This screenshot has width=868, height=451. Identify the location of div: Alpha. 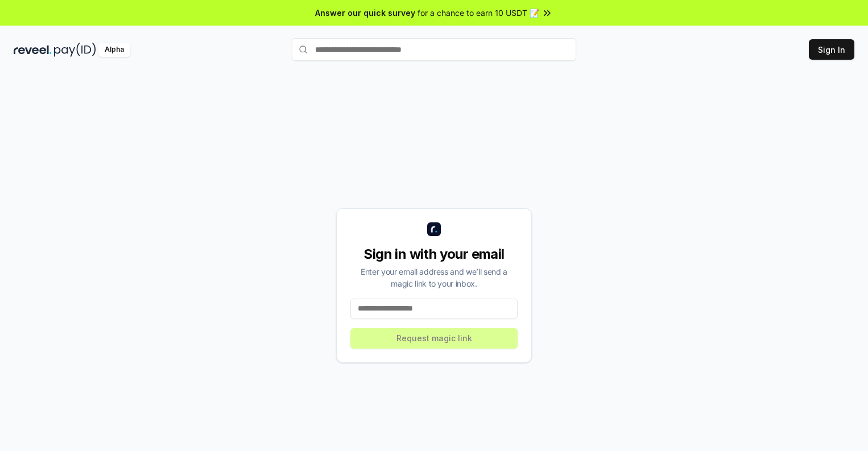
(114, 49).